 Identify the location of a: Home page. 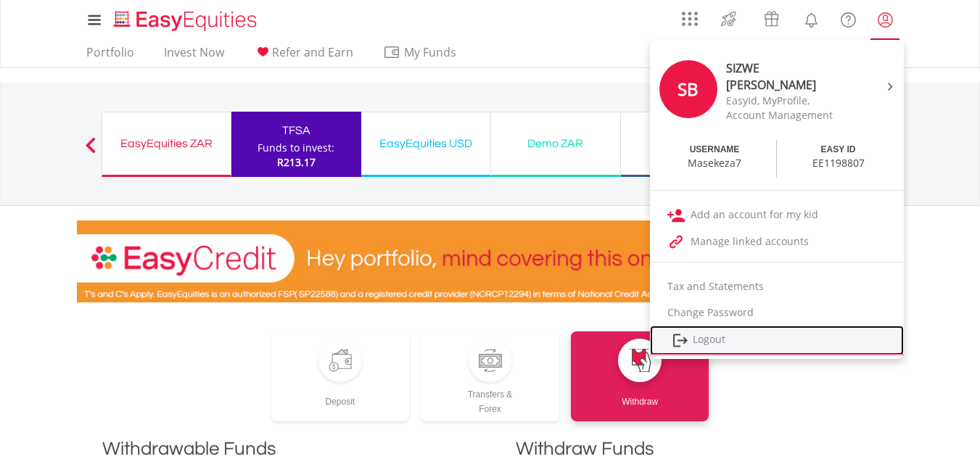
(185, 18).